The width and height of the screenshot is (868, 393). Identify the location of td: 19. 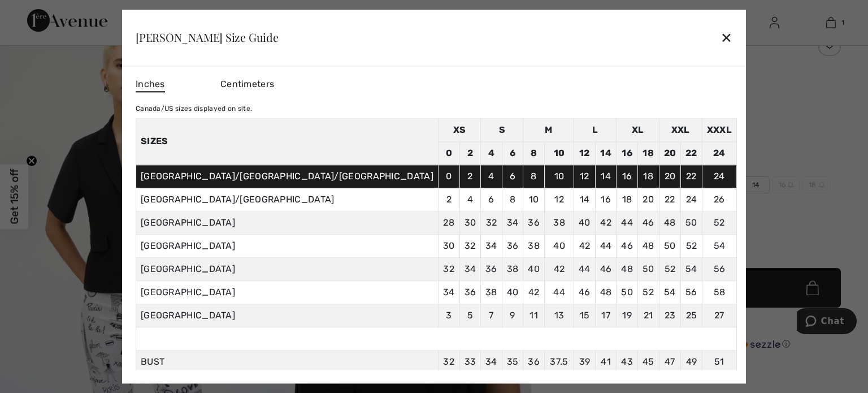
(627, 315).